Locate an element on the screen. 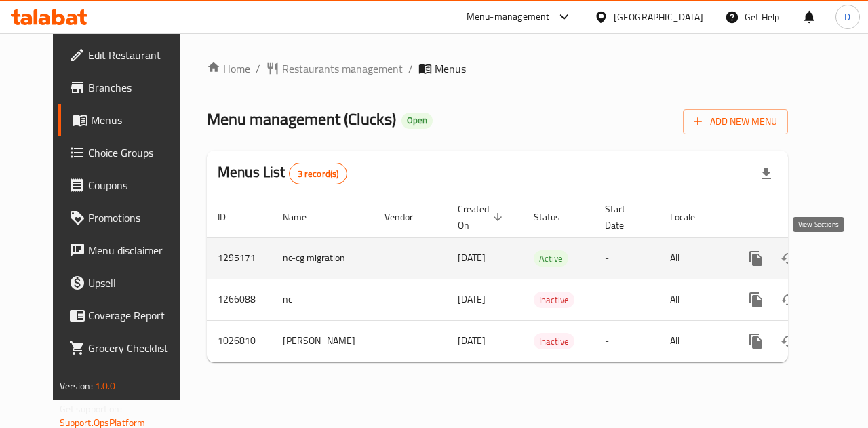 Image resolution: width=868 pixels, height=428 pixels. span: 1.0.0 is located at coordinates (105, 386).